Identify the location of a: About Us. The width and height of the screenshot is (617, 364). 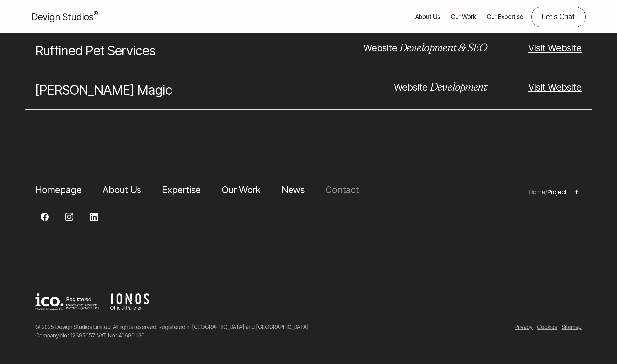
(428, 17).